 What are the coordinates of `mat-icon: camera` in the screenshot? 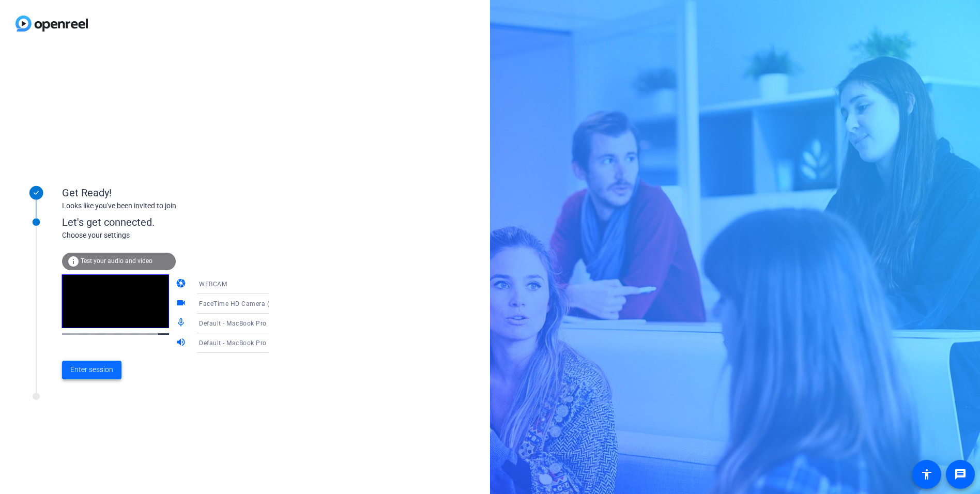 It's located at (182, 284).